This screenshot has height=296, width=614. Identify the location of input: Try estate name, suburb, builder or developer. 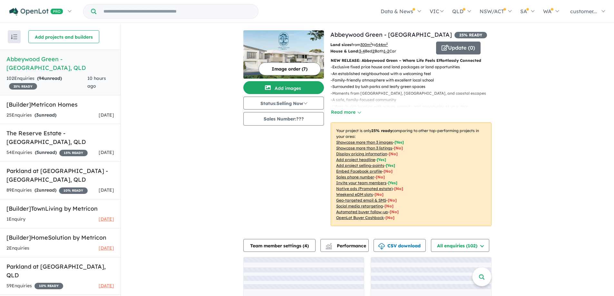
(177, 11).